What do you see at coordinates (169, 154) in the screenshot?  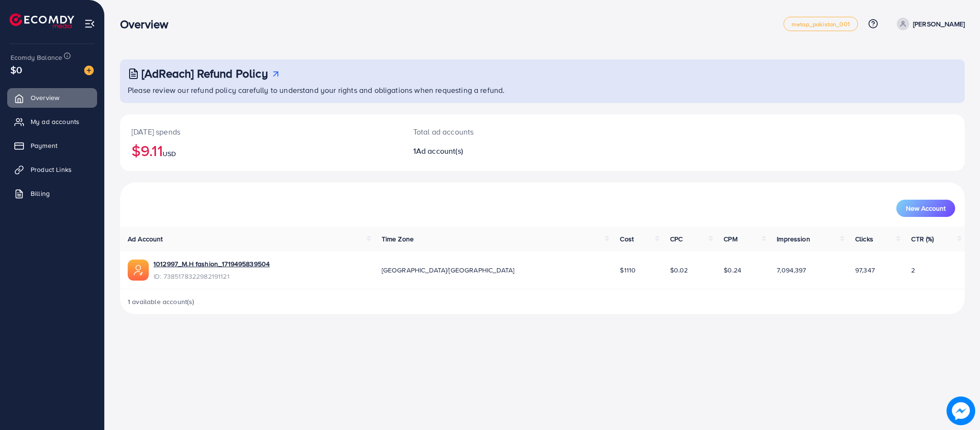 I see `span: USD` at bounding box center [169, 154].